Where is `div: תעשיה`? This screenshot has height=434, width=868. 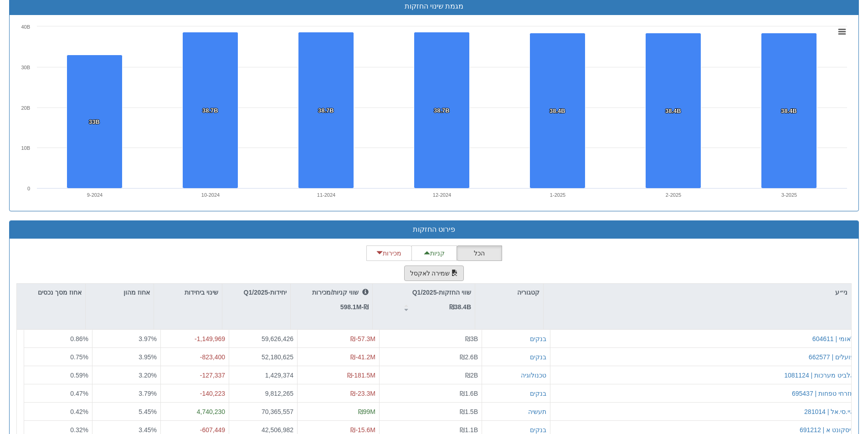 div: תעשיה is located at coordinates (538, 412).